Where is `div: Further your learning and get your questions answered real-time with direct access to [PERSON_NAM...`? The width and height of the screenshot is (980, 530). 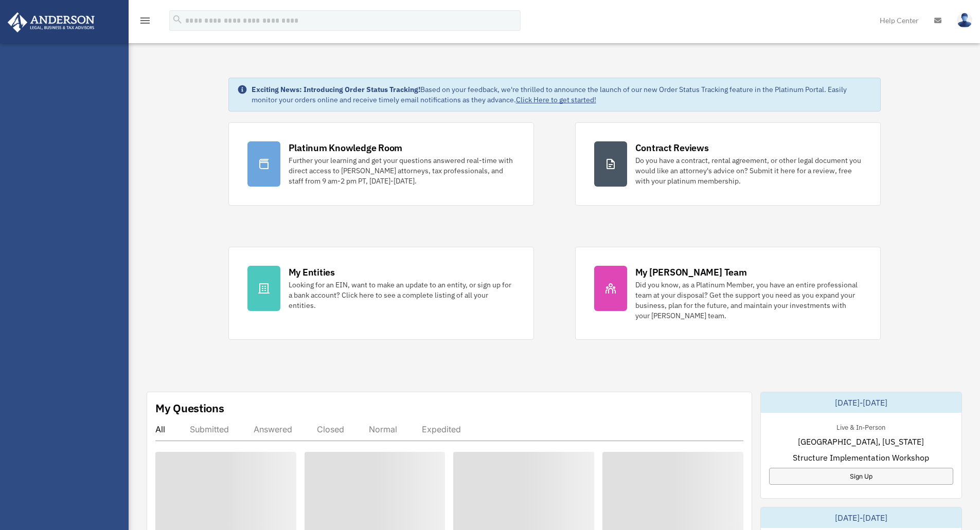 div: Further your learning and get your questions answered real-time with direct access to [PERSON_NAM... is located at coordinates (402, 171).